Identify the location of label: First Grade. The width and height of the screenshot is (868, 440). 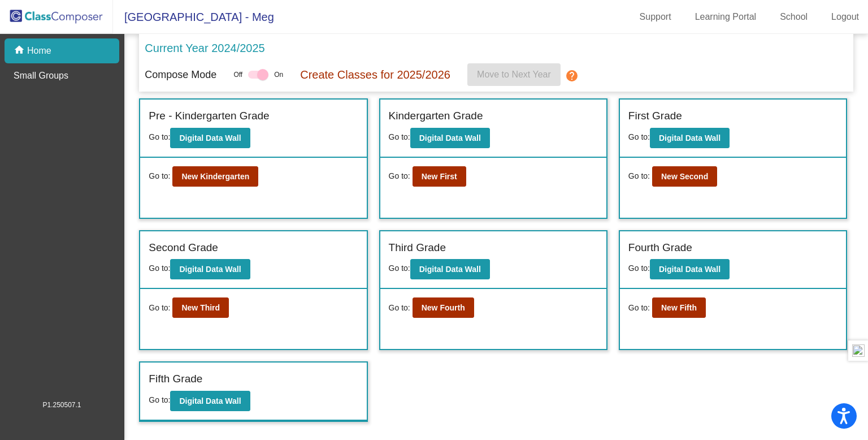
(655, 116).